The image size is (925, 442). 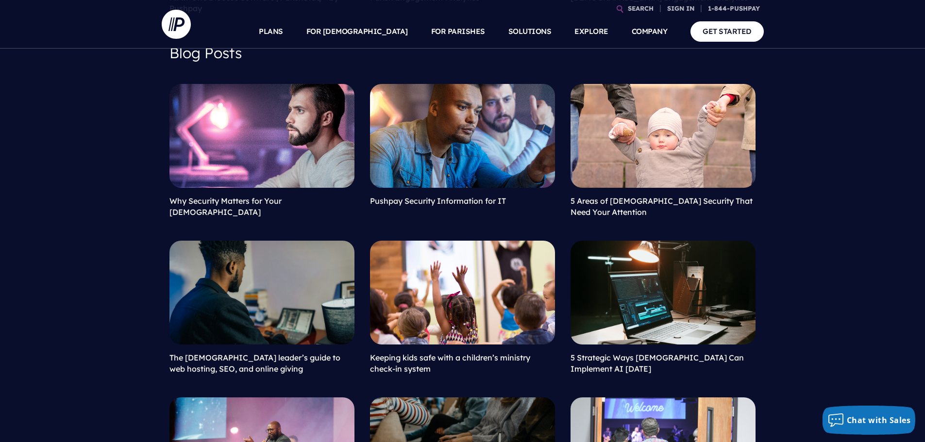 What do you see at coordinates (869, 420) in the screenshot?
I see `button: Chat with Sales` at bounding box center [869, 420].